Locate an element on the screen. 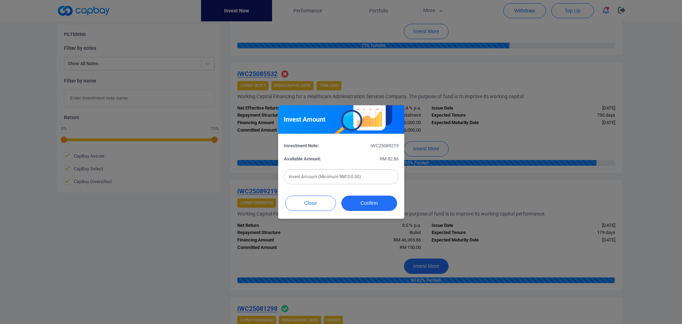 The image size is (682, 324). div: iWC25089219 is located at coordinates (372, 146).